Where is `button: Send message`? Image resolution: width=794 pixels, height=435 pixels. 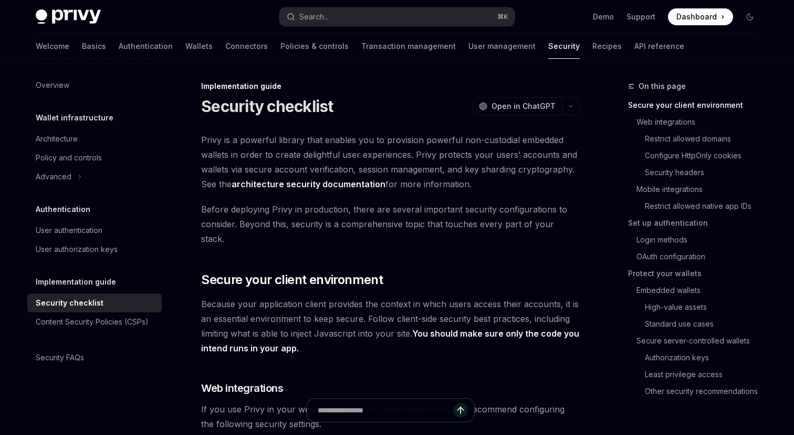
button: Send message is located at coordinates (461, 410).